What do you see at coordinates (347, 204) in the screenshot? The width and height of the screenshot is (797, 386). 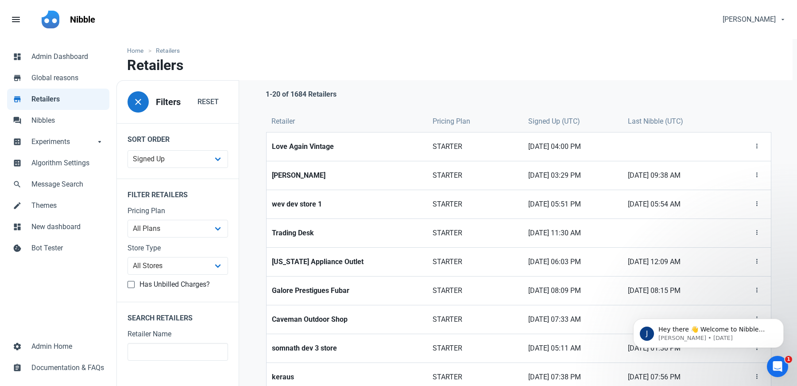 I see `a: wev dev store 1` at bounding box center [347, 204].